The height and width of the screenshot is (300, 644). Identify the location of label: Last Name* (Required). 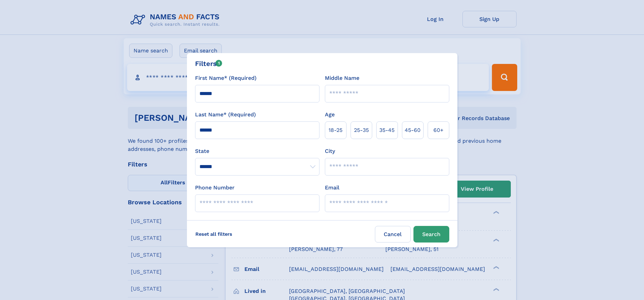
(225, 115).